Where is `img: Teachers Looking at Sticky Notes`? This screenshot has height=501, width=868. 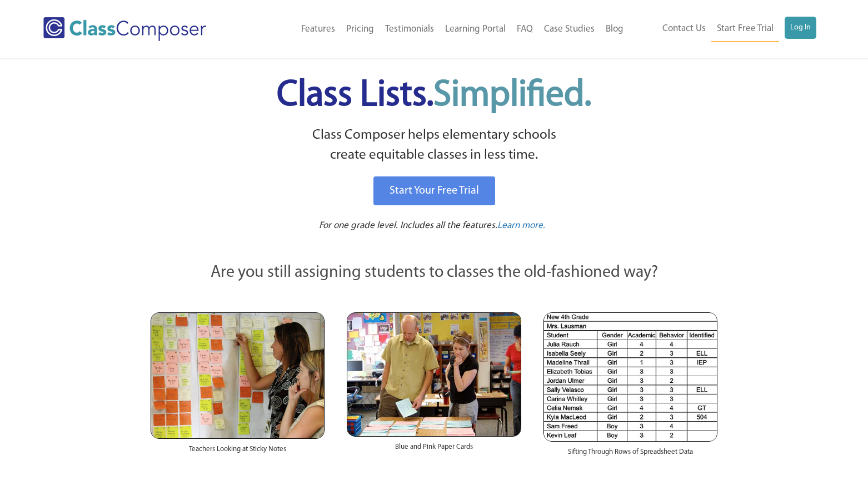 img: Teachers Looking at Sticky Notes is located at coordinates (237, 376).